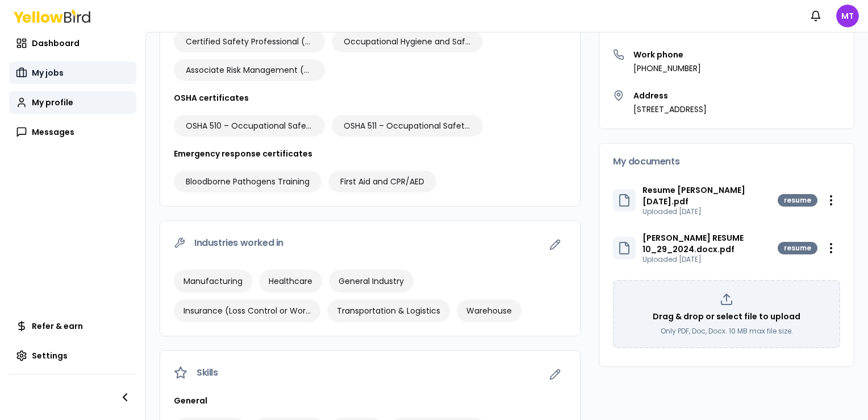  I want to click on div: Transportation & Logistics, so click(389, 310).